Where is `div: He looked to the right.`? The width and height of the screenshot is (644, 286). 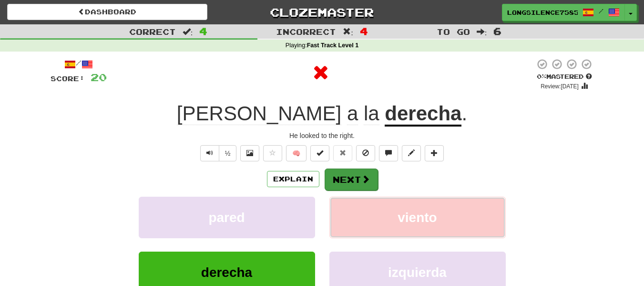
div: He looked to the right. is located at coordinates (322, 136).